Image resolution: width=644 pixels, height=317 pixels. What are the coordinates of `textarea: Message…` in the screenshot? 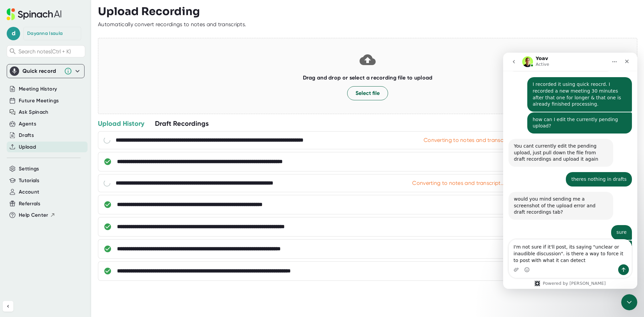 It's located at (67, 199).